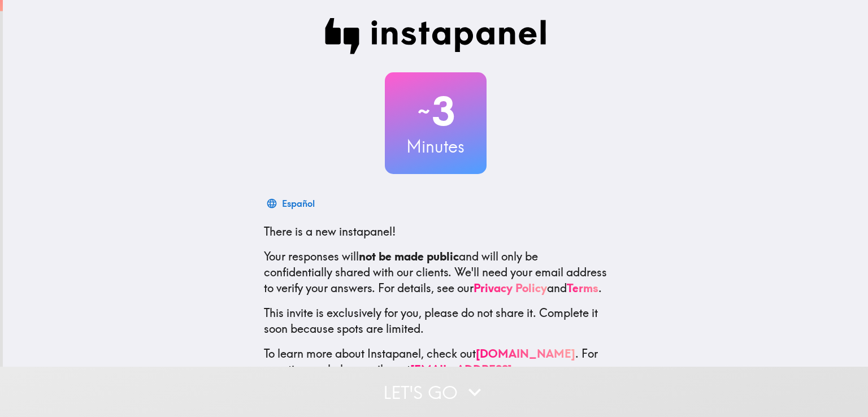  Describe the element at coordinates (299, 203) in the screenshot. I see `div: Español` at that location.